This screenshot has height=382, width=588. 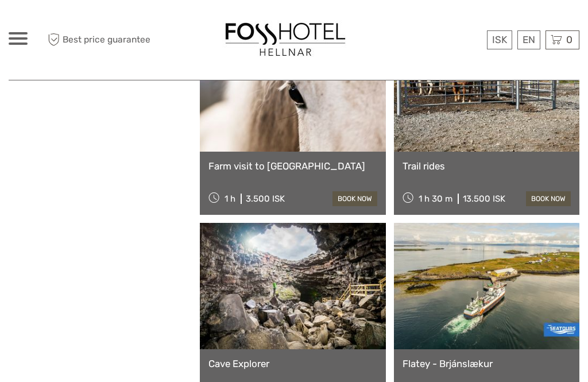 I want to click on span: ISK, so click(x=500, y=39).